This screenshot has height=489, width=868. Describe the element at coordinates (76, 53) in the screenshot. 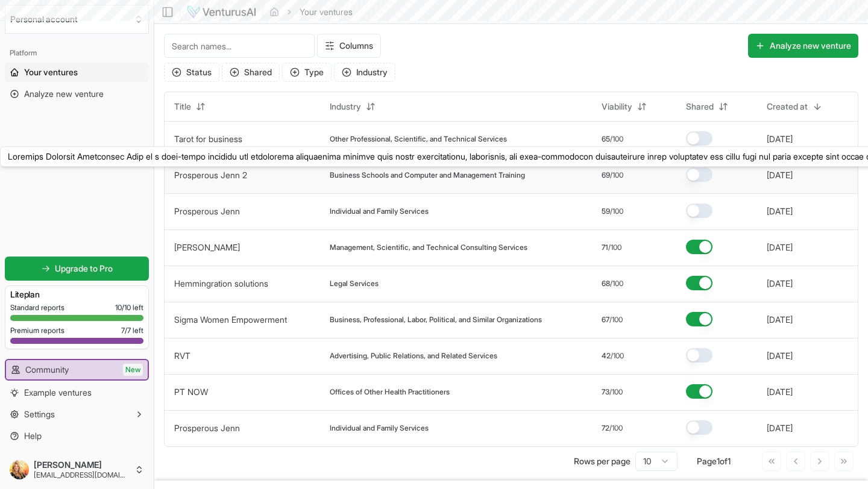

I see `div: Platform` at that location.